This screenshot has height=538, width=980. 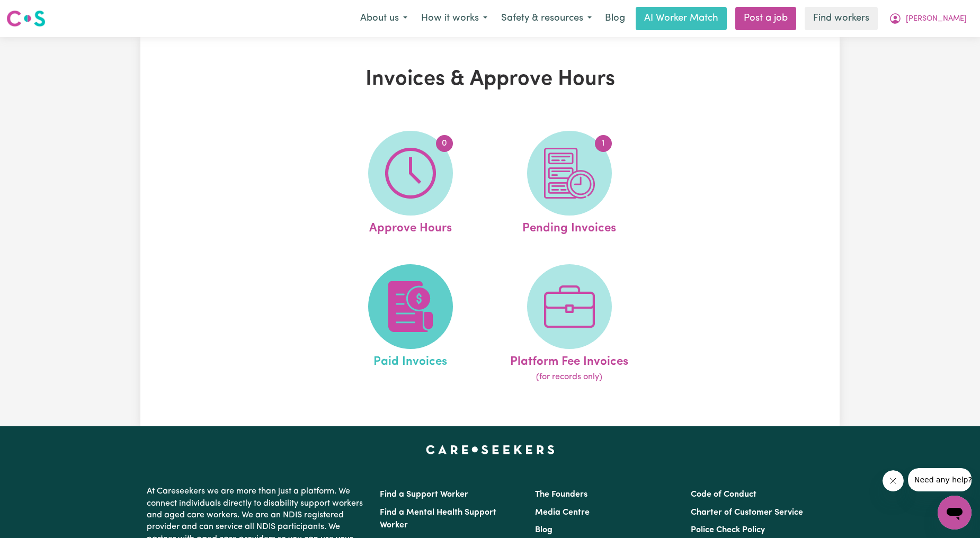 What do you see at coordinates (561, 495) in the screenshot?
I see `a: The Founders` at bounding box center [561, 495].